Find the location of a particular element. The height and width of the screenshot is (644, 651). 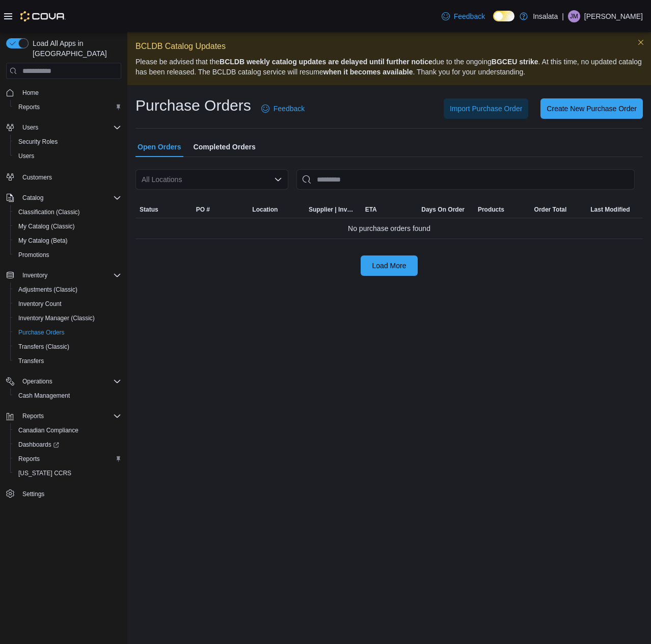

button: Location is located at coordinates (276, 209).